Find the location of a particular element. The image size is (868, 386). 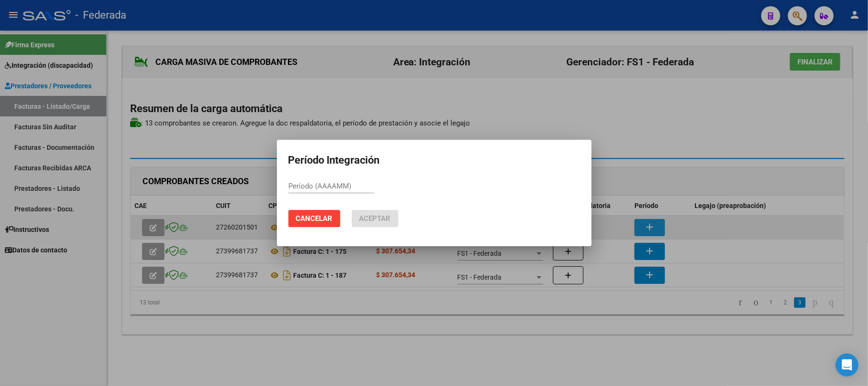

span: Aceptar is located at coordinates (375, 218).